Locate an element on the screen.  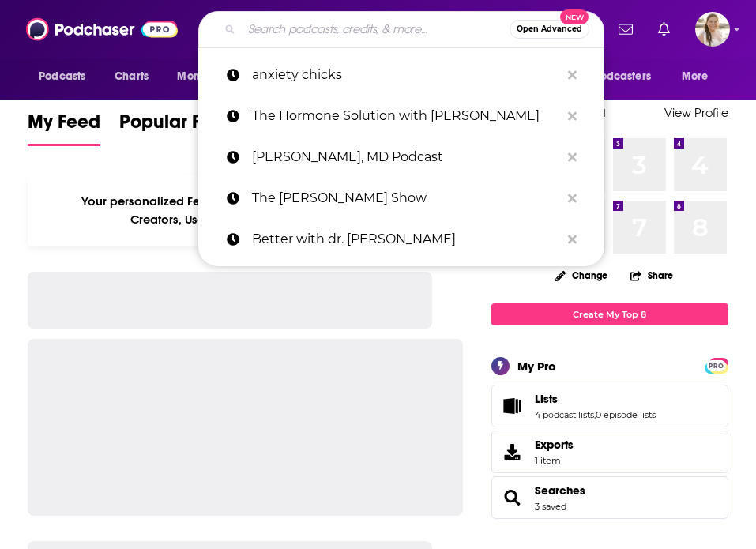
a: Exports is located at coordinates (610, 453).